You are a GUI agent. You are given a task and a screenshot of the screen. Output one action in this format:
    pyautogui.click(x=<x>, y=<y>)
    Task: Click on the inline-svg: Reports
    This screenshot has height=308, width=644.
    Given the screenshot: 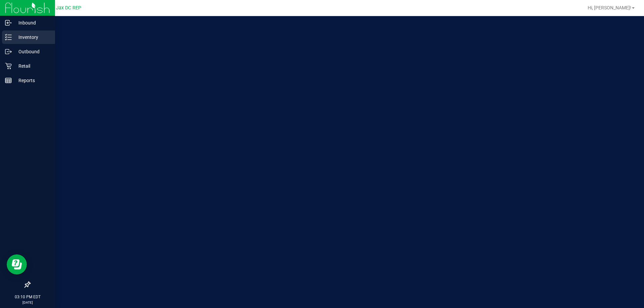 What is the action you would take?
    pyautogui.click(x=8, y=81)
    